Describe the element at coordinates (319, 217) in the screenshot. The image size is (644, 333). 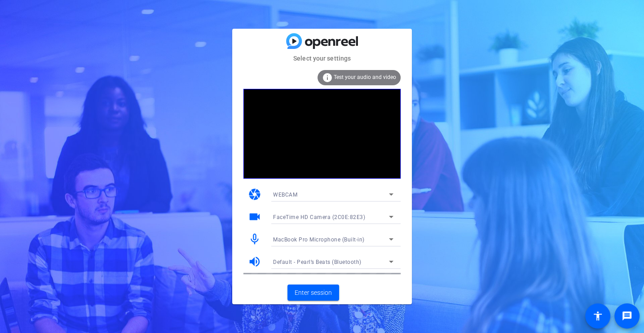
I see `span: FaceTime HD Camera (2C0E:82E3)` at that location.